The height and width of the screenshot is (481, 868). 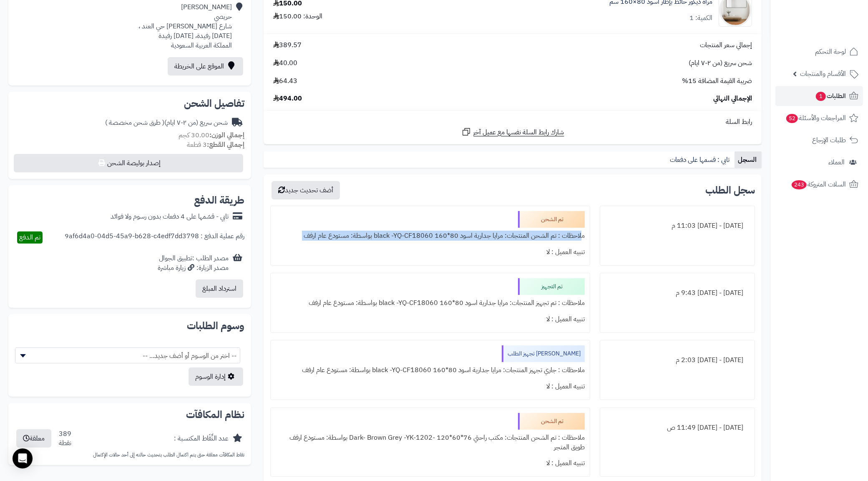 I want to click on button: أضف تحديث جديد, so click(x=305, y=190).